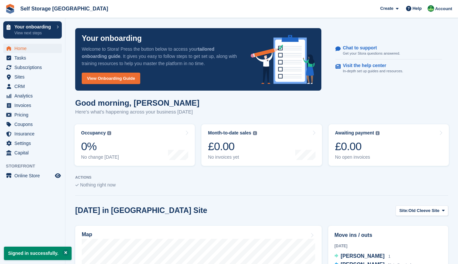 The height and width of the screenshot is (264, 458). Describe the element at coordinates (417, 8) in the screenshot. I see `span: Help` at that location.